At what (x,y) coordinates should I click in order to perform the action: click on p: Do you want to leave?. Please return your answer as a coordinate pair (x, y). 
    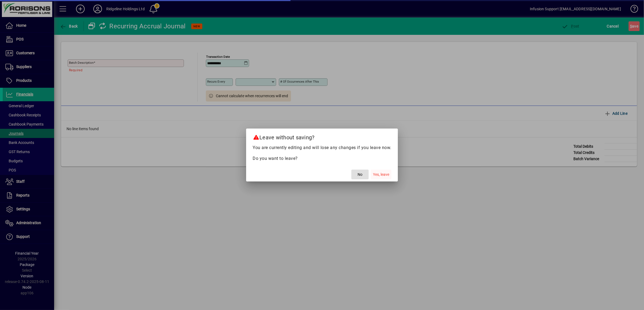
    Looking at the image, I should click on (322, 159).